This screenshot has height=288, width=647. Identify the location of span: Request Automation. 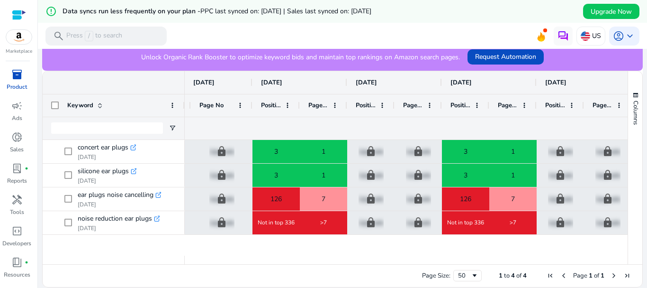
(505, 56).